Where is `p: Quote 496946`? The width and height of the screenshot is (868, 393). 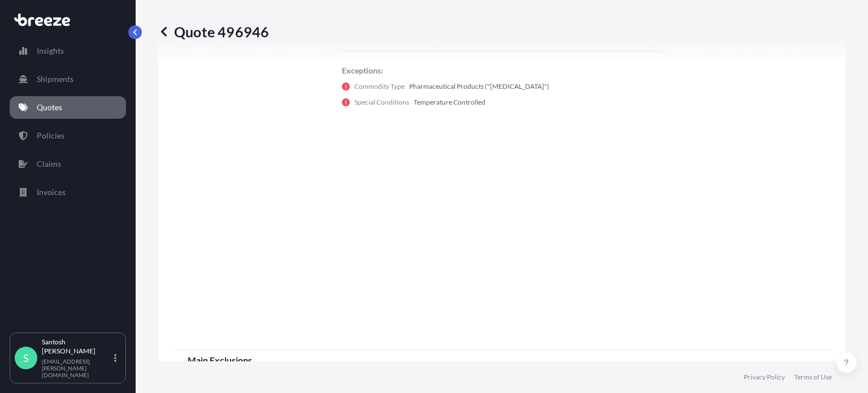 p: Quote 496946 is located at coordinates (214, 32).